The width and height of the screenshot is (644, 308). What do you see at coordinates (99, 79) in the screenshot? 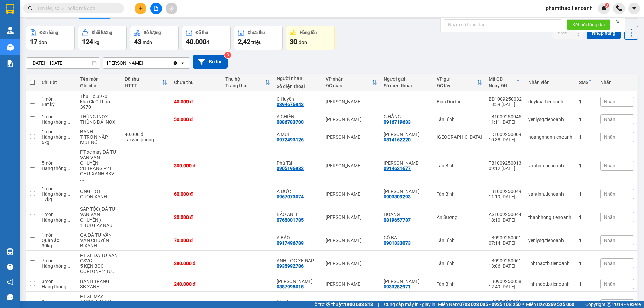
I see `div: Tên món` at bounding box center [99, 79].